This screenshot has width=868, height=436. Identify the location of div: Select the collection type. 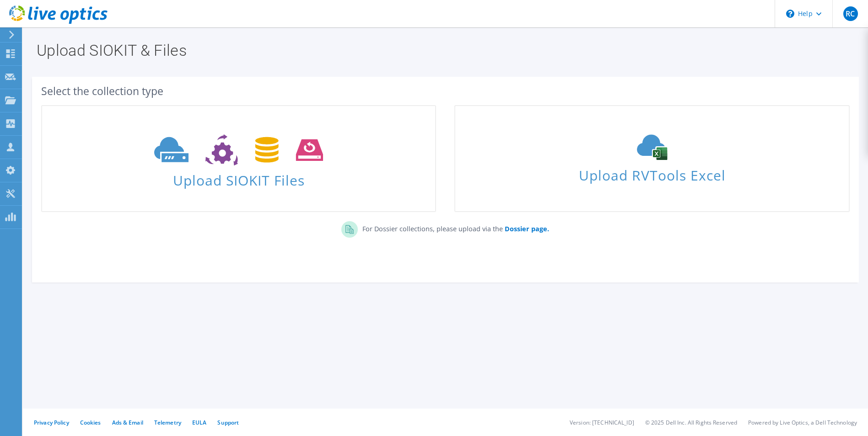
(445, 91).